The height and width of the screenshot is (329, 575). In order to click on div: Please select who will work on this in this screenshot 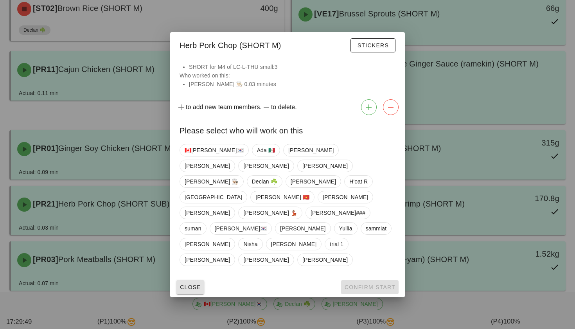, I will do `click(288, 130)`.